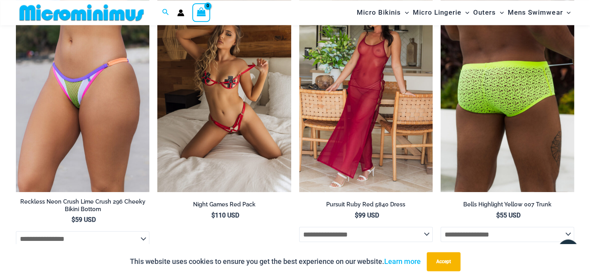  I want to click on span: Outers, so click(484, 12).